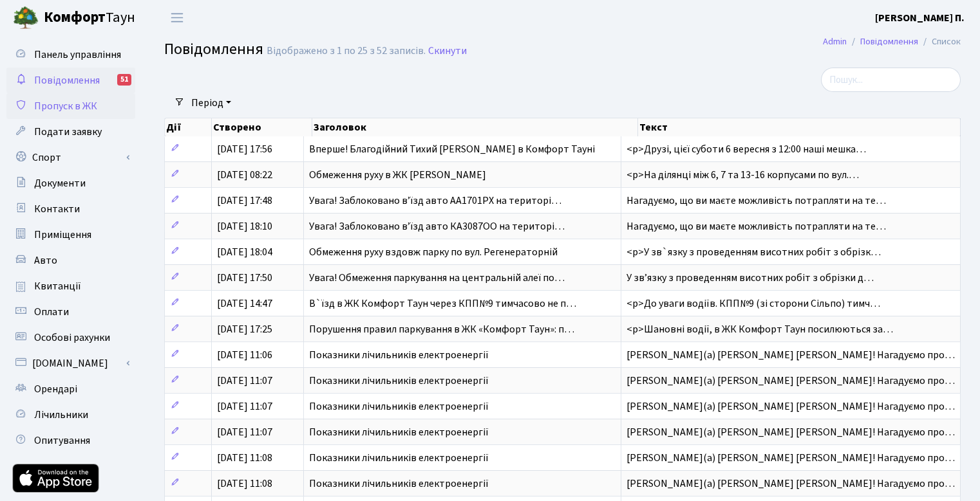 Image resolution: width=980 pixels, height=501 pixels. I want to click on span: Документи, so click(60, 184).